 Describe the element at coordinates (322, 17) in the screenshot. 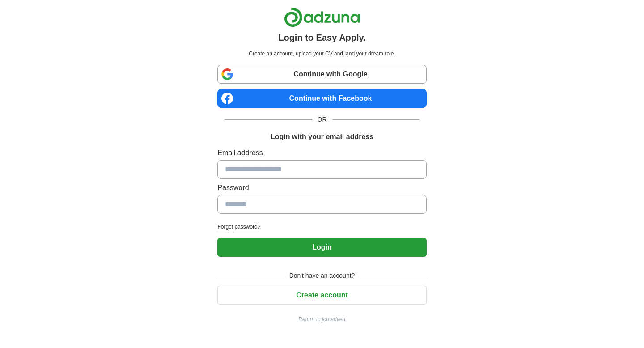

I see `img: Adzuna logo` at that location.